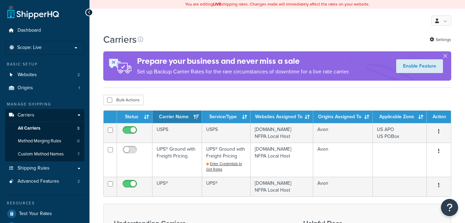 This screenshot has width=465, height=223. What do you see at coordinates (45, 213) in the screenshot?
I see `a: Test Your Rates` at bounding box center [45, 213].